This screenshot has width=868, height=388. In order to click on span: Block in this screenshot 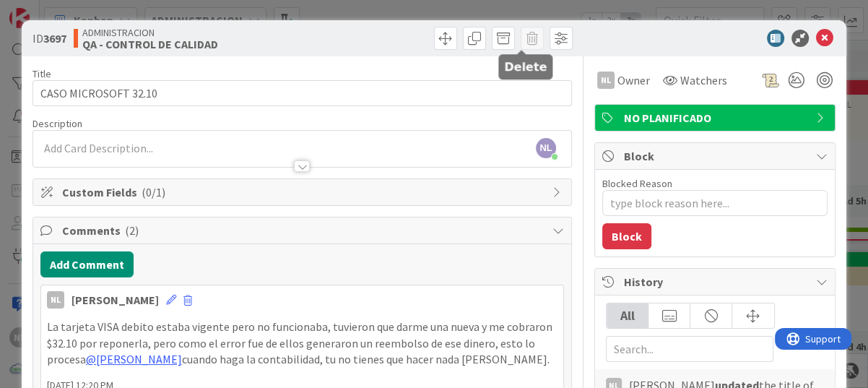, I will do `click(717, 156)`.